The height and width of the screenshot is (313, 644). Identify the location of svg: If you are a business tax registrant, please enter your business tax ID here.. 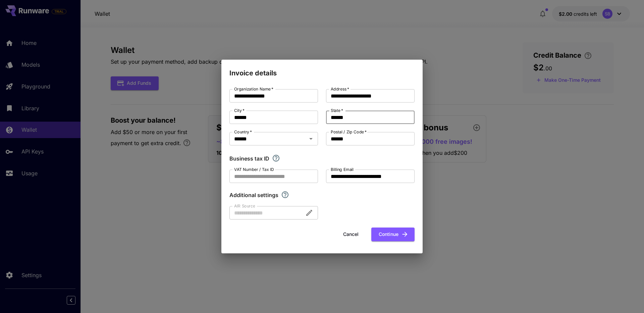
(276, 158).